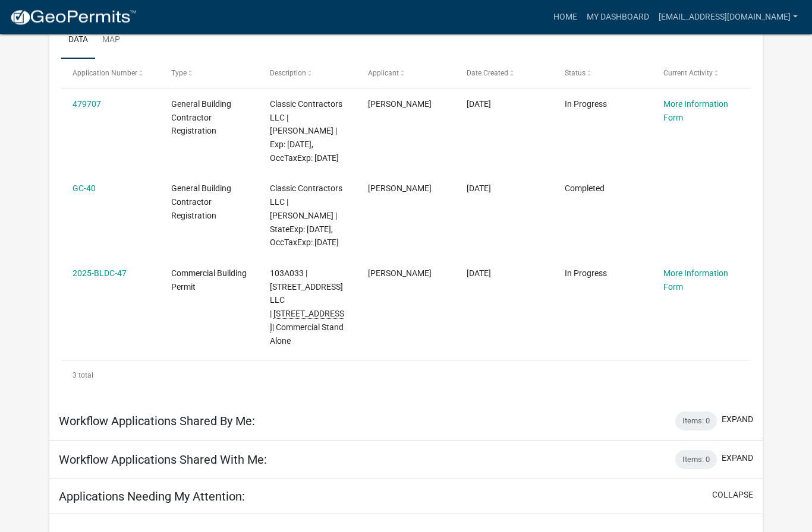 The image size is (812, 532). Describe the element at coordinates (733, 495) in the screenshot. I see `button: collapse` at that location.